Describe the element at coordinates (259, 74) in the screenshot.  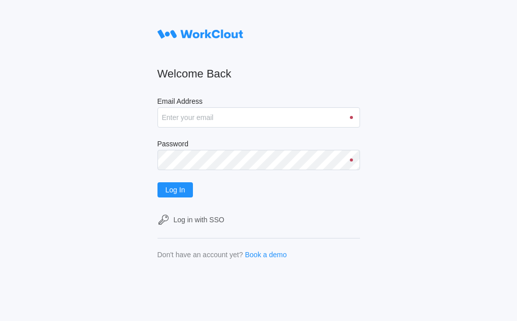
I see `h2: Welcome Back` at that location.